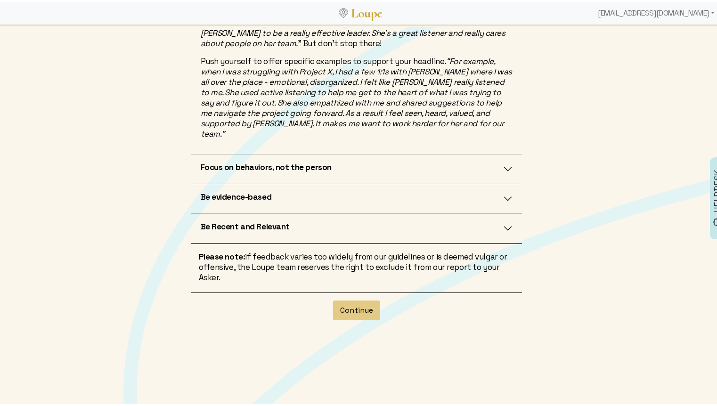 This screenshot has width=717, height=406. Describe the element at coordinates (357, 227) in the screenshot. I see `button: Be Recent and Relevant` at that location.